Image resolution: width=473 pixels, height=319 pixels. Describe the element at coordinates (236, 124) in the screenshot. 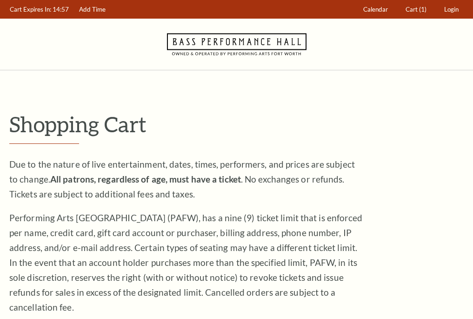

I see `p: Shopping Cart` at that location.